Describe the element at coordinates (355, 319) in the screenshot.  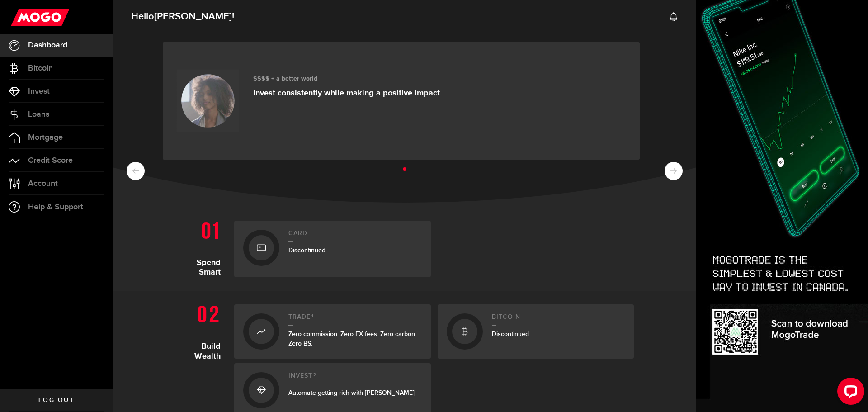
I see `h2: Trade` at that location.